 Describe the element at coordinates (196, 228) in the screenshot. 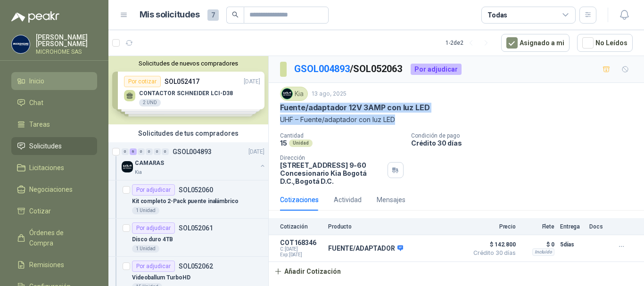

I see `p: SOL052061` at that location.